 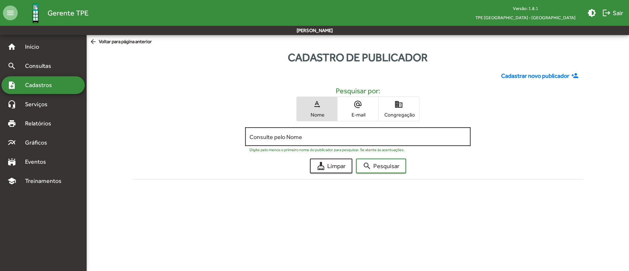 What do you see at coordinates (10, 13) in the screenshot?
I see `mat-icon: menu` at bounding box center [10, 13].